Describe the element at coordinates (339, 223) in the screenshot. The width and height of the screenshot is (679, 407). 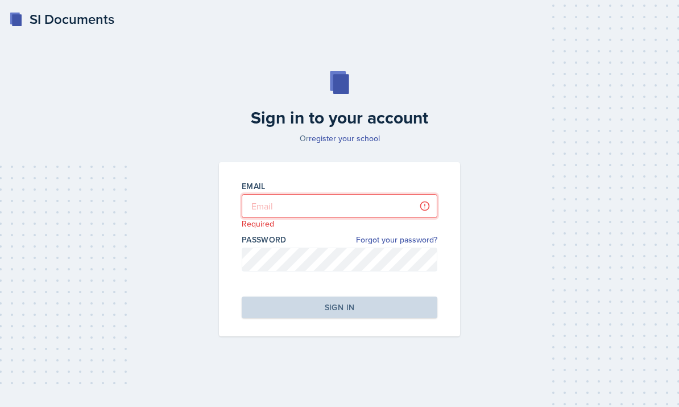
I see `p: Required` at that location.